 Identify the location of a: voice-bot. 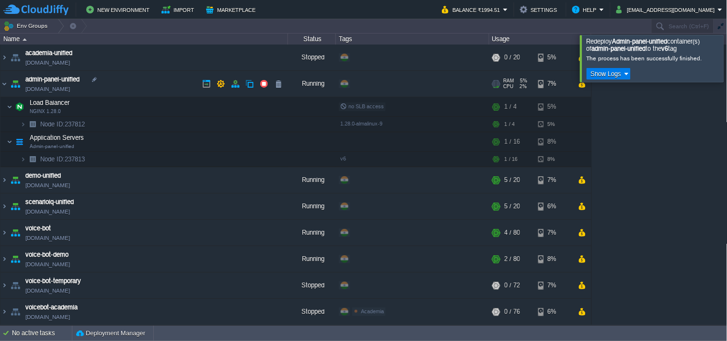
(38, 229).